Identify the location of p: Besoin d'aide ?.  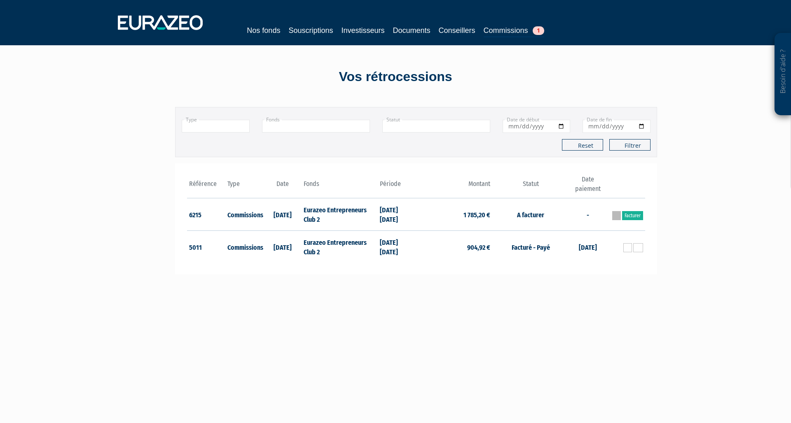
(782, 75).